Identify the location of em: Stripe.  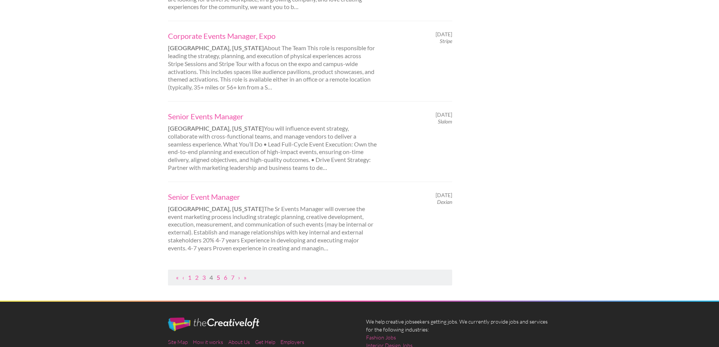
(446, 41).